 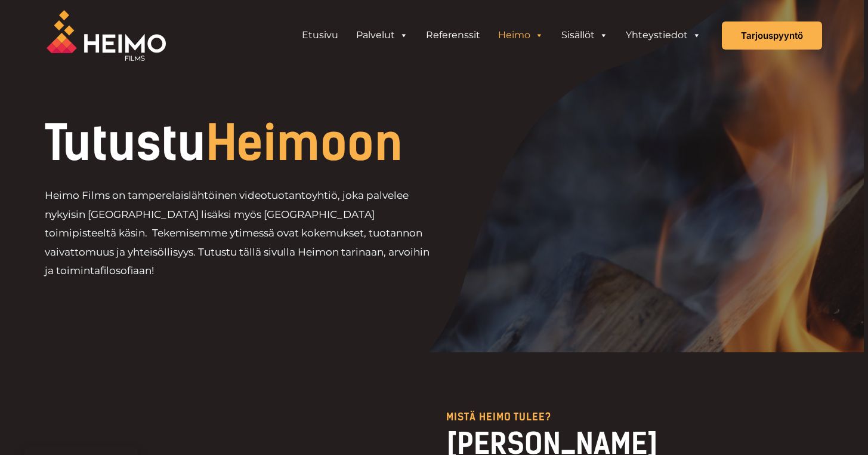 I want to click on img: Heimo Filmsin logo, so click(x=106, y=35).